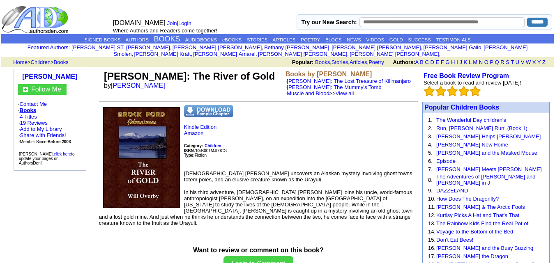  What do you see at coordinates (430, 153) in the screenshot?
I see `font: 5.` at bounding box center [430, 153].